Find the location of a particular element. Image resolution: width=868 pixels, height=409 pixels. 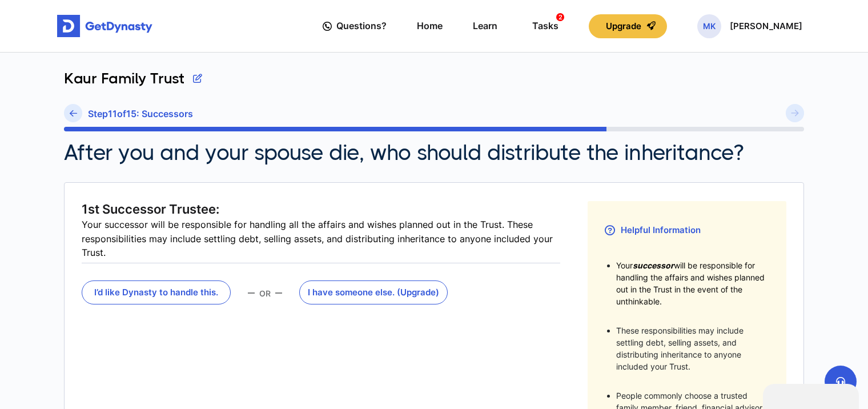

span: OR is located at coordinates (265, 293).